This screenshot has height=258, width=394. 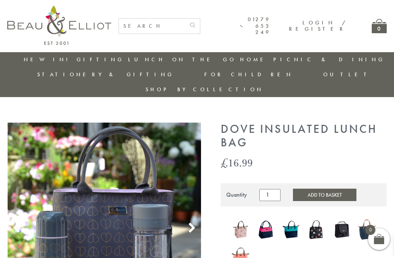 I want to click on img: logo, so click(x=59, y=25).